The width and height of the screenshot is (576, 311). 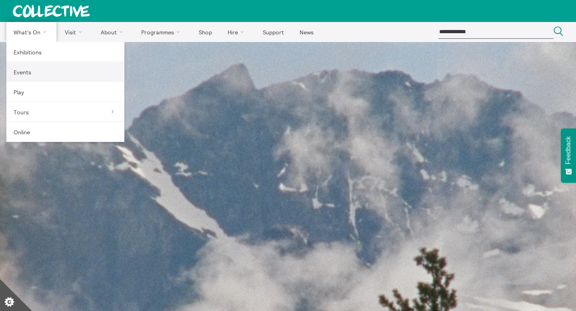 What do you see at coordinates (237, 32) in the screenshot?
I see `a: Hire` at bounding box center [237, 32].